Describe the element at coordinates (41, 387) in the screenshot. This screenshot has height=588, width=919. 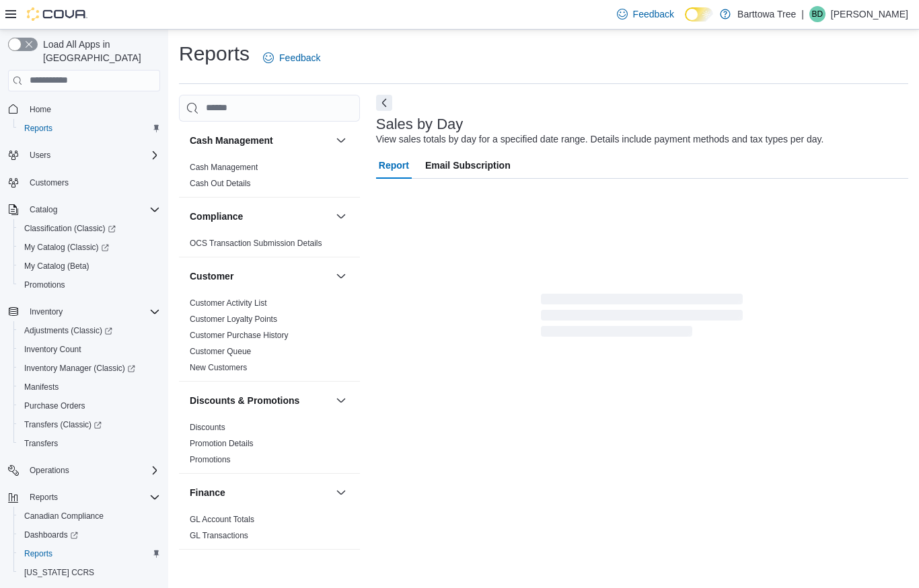
I see `a: Manifests` at that location.